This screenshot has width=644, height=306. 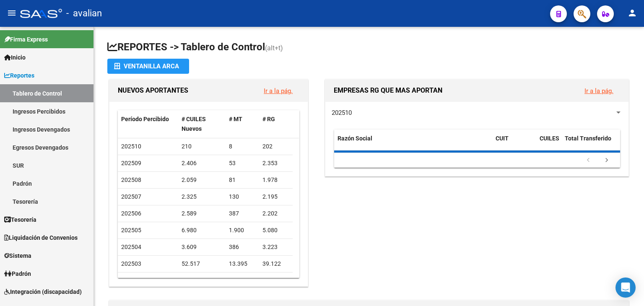 I want to click on span: Inicio, so click(x=14, y=57).